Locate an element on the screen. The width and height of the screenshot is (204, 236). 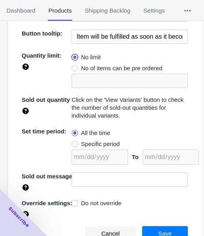
span: Shipping Backlog is located at coordinates (108, 11).